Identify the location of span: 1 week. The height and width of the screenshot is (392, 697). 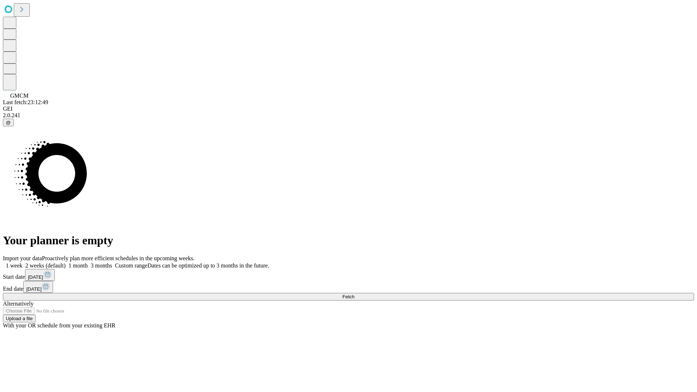
(14, 265).